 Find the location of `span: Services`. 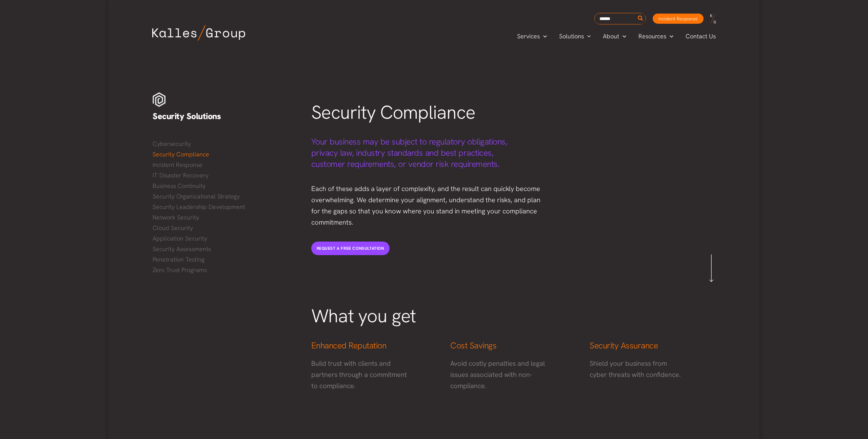

span: Services is located at coordinates (528, 37).